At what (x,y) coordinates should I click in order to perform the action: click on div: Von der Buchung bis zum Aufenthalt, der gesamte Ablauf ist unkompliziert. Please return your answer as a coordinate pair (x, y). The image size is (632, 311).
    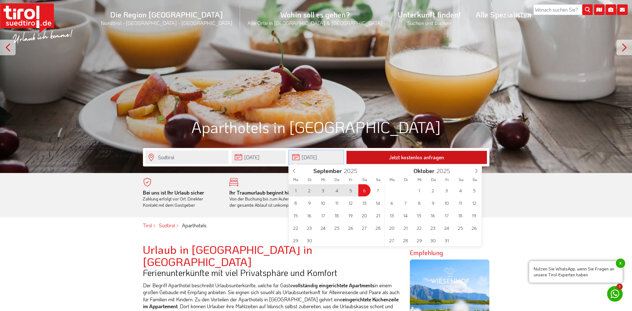
    Looking at the image, I should click on (268, 199).